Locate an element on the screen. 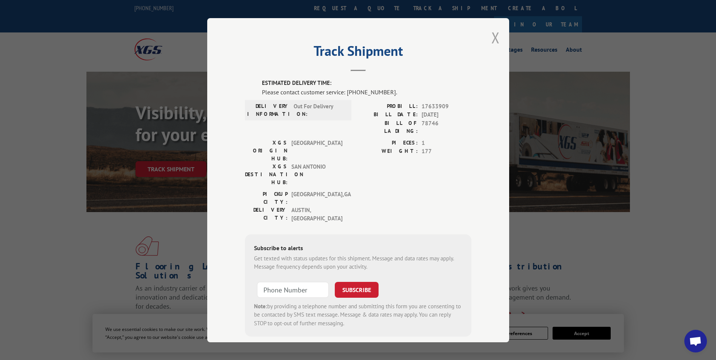  label: PICKUP CITY: is located at coordinates (266, 198).